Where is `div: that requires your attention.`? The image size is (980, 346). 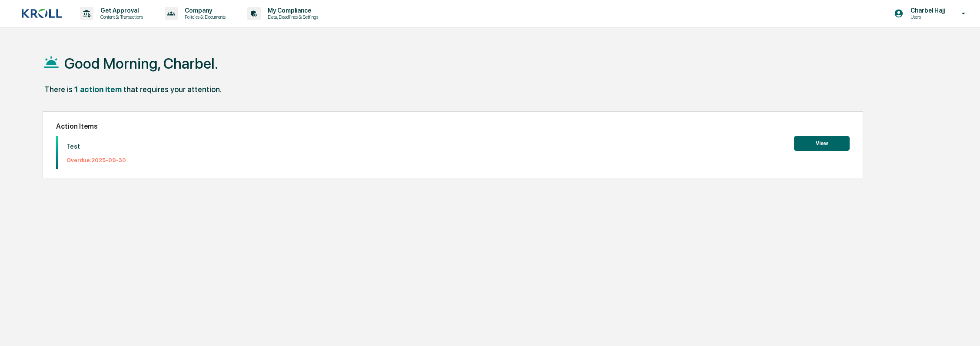 div: that requires your attention. is located at coordinates (173, 89).